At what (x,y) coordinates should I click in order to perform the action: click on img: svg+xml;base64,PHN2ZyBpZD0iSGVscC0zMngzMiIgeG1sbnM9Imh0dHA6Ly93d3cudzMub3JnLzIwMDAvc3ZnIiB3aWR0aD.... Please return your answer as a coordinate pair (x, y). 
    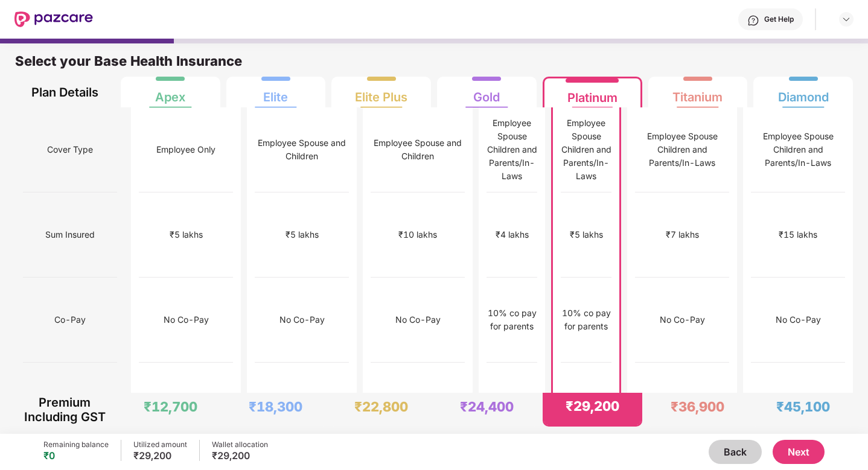
    Looking at the image, I should click on (753, 20).